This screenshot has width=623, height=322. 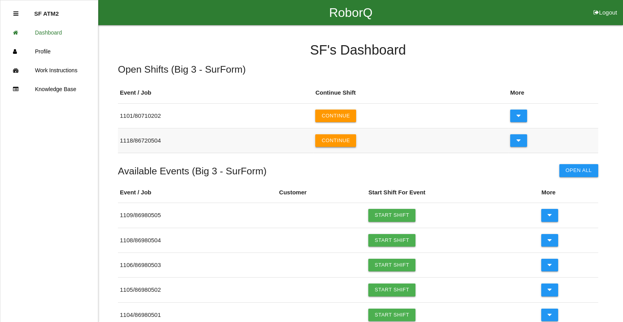 What do you see at coordinates (49, 33) in the screenshot?
I see `a: Dashboard` at bounding box center [49, 33].